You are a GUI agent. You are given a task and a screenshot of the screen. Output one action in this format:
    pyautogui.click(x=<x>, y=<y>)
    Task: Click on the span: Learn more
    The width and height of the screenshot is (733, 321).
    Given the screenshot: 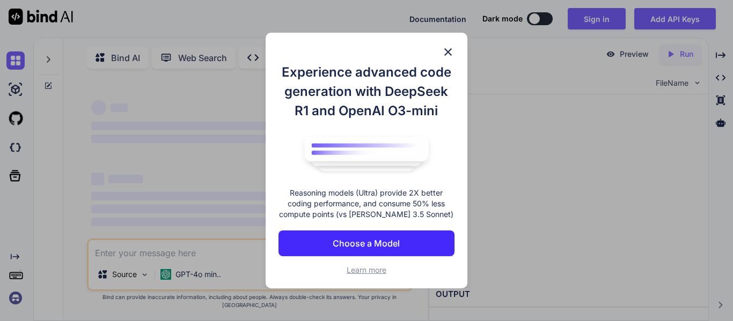 What is the action you would take?
    pyautogui.click(x=366, y=270)
    